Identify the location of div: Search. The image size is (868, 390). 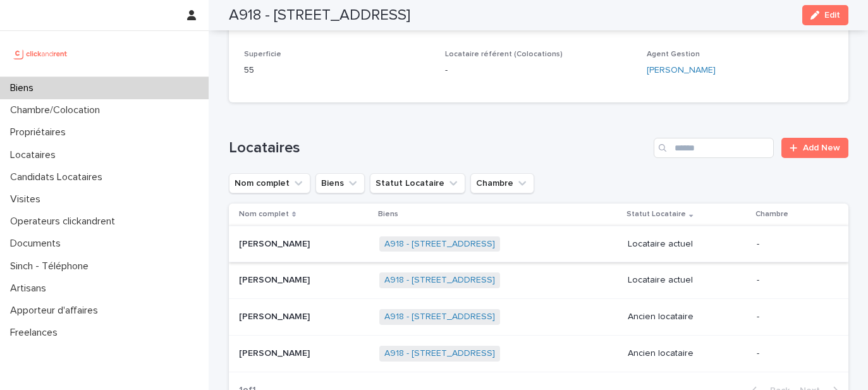
(713, 148).